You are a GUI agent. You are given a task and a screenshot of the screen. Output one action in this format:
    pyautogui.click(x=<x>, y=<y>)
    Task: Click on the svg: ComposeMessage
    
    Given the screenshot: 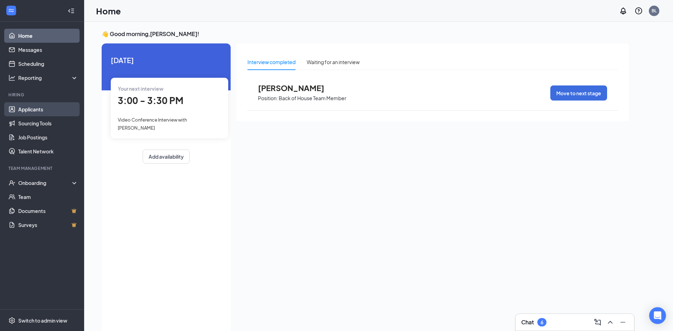 What is the action you would take?
    pyautogui.click(x=598, y=322)
    